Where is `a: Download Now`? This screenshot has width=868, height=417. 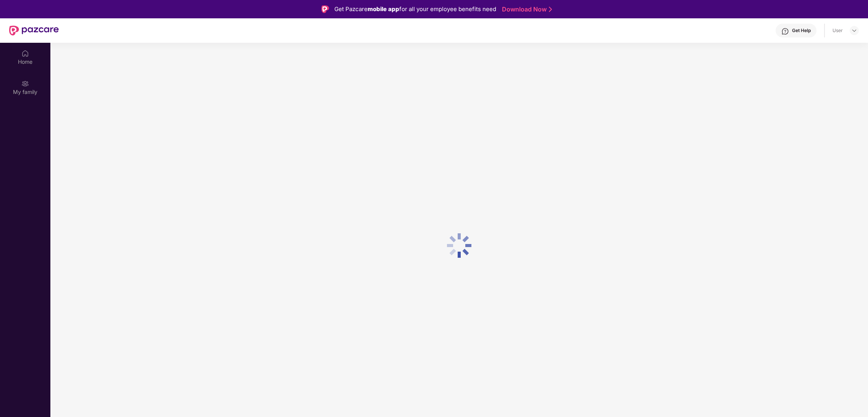 a: Download Now is located at coordinates (526, 9).